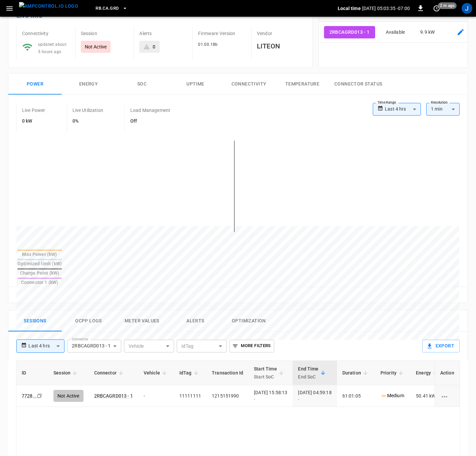  I want to click on h6: LITEON, so click(281, 46).